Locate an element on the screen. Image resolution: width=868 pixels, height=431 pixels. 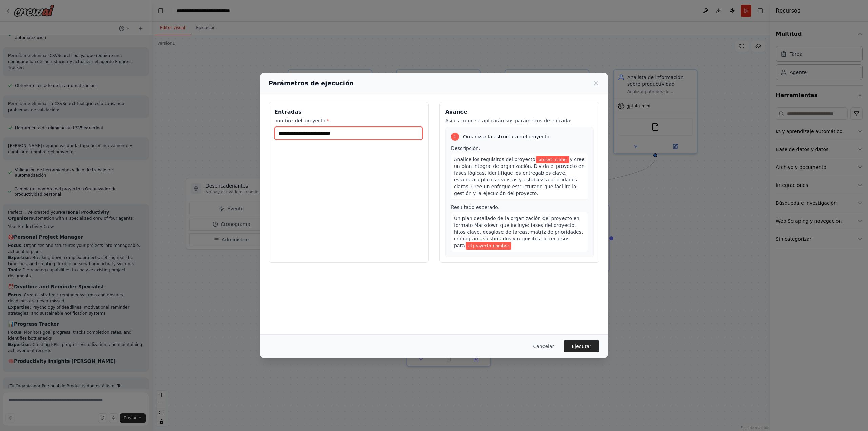
font: Un plan detallado de la organización del proyecto en formato Markdown que incluye: fases del proy... is located at coordinates (518, 233).